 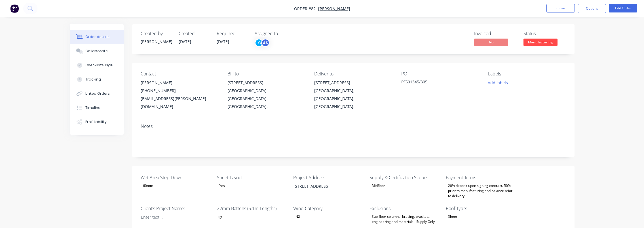 I want to click on div: Yes, so click(x=222, y=186).